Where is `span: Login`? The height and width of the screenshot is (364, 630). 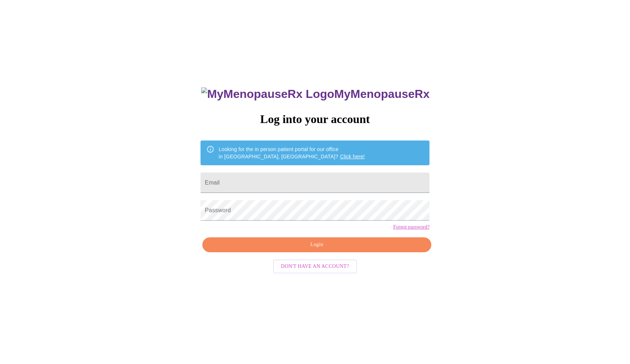 span: Login is located at coordinates (317, 245).